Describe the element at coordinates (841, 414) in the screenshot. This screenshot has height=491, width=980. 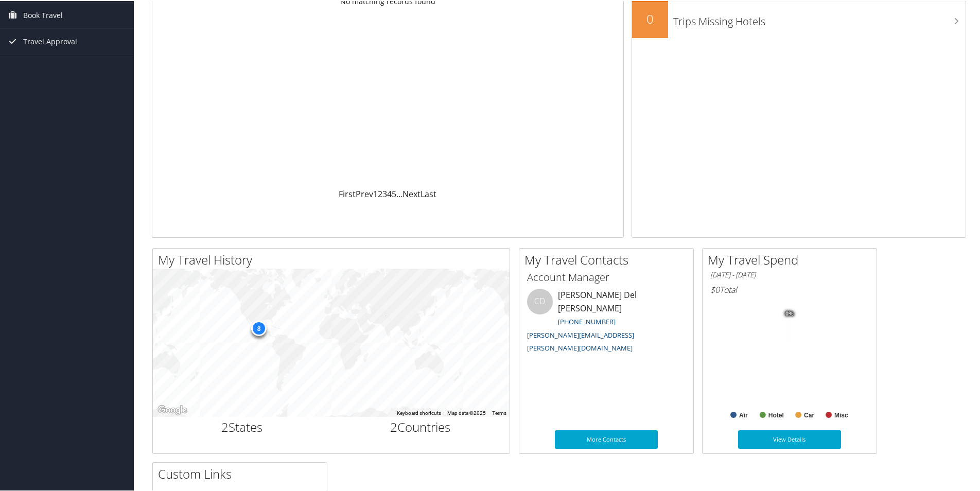
I see `text: Misc` at that location.